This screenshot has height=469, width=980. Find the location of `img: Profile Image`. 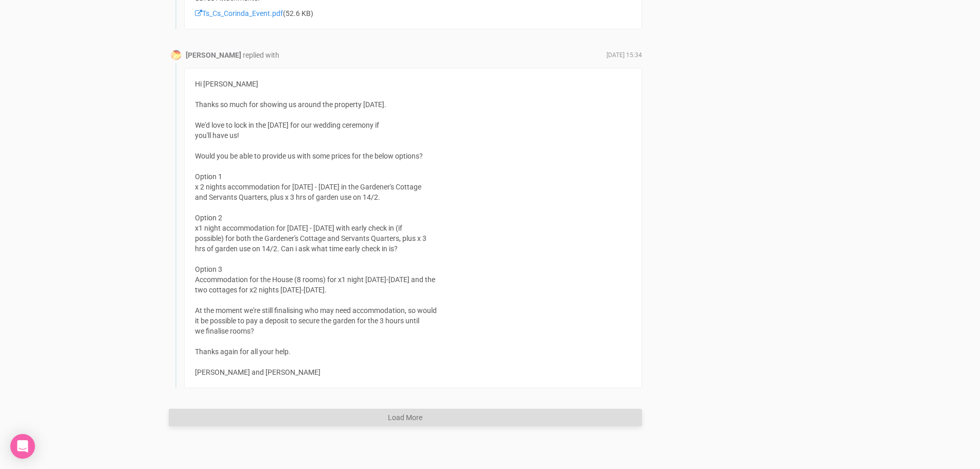

img: Profile Image is located at coordinates (176, 55).